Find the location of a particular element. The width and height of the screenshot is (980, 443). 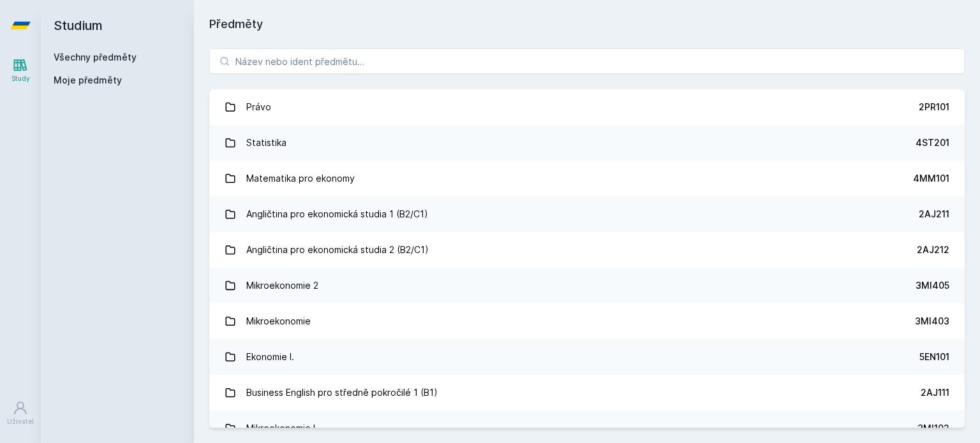

div: Business English pro středně pokročilé 1 (B1) is located at coordinates (342, 393).